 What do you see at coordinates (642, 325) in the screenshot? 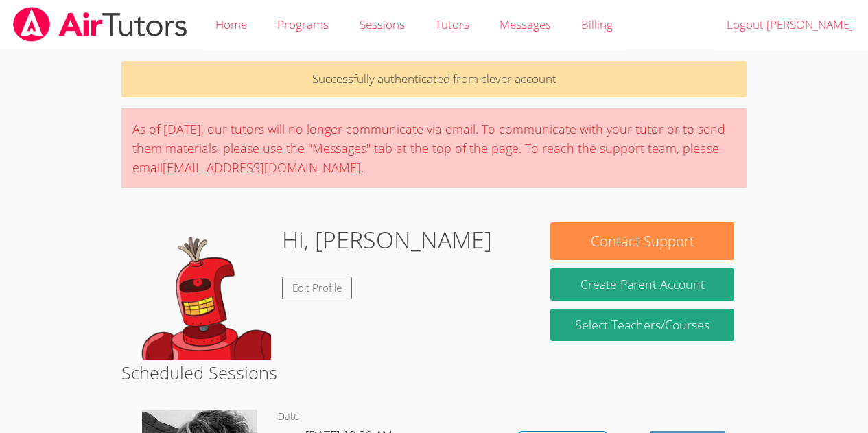
I see `a: Select Teachers/Courses` at bounding box center [642, 325].